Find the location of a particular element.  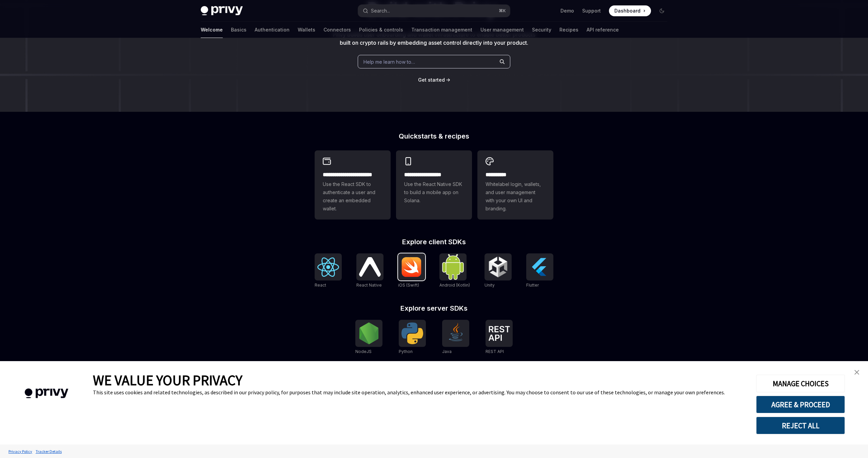

a: Get started is located at coordinates (431, 80).